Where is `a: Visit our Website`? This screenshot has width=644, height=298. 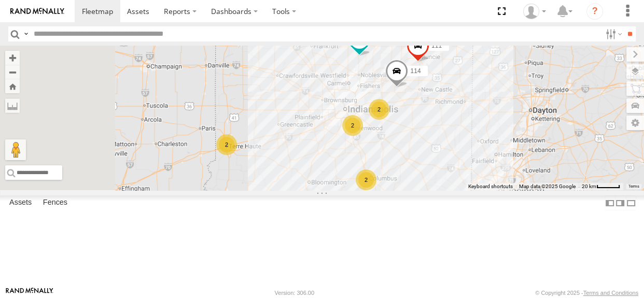
a: Visit our Website is located at coordinates (30, 293).